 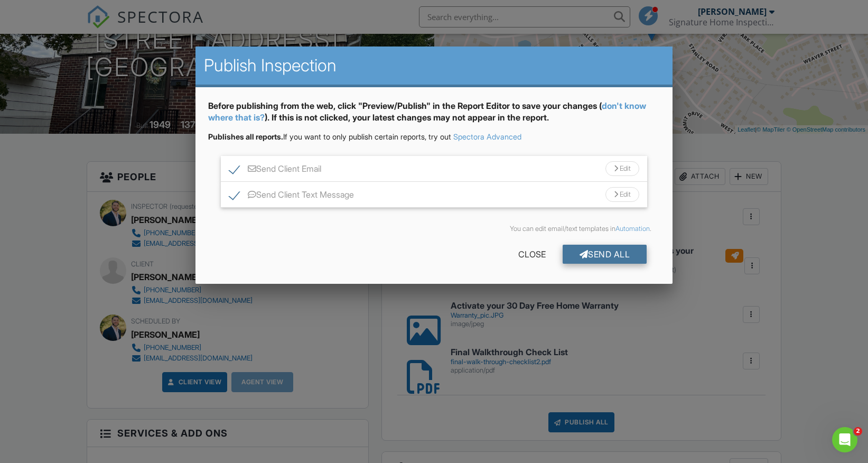 What do you see at coordinates (858, 431) in the screenshot?
I see `span: 2` at bounding box center [858, 431].